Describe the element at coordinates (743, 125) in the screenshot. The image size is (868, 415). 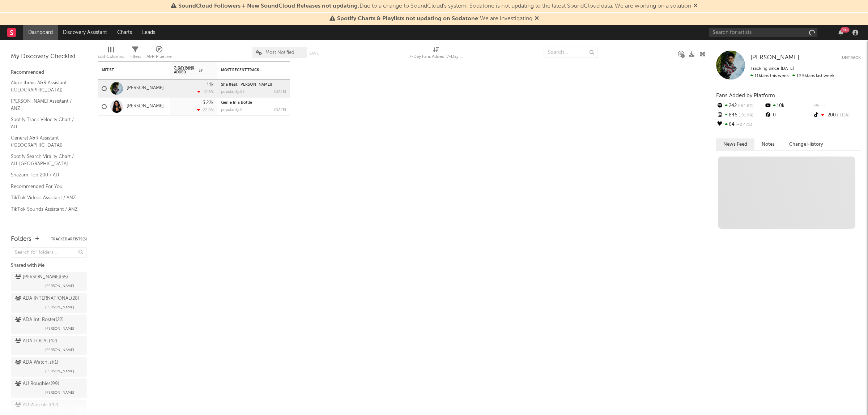
I see `span: +8.47 %` at that location.